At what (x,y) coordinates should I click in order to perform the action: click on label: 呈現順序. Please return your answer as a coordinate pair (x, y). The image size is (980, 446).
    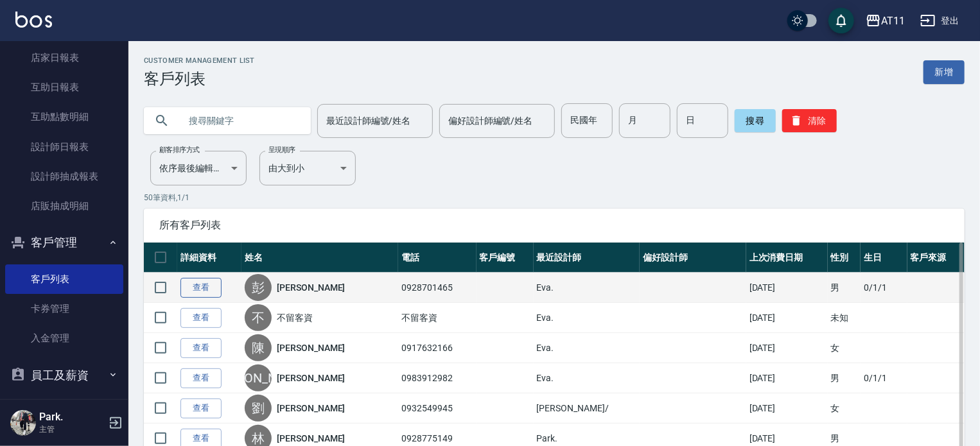
    Looking at the image, I should click on (282, 150).